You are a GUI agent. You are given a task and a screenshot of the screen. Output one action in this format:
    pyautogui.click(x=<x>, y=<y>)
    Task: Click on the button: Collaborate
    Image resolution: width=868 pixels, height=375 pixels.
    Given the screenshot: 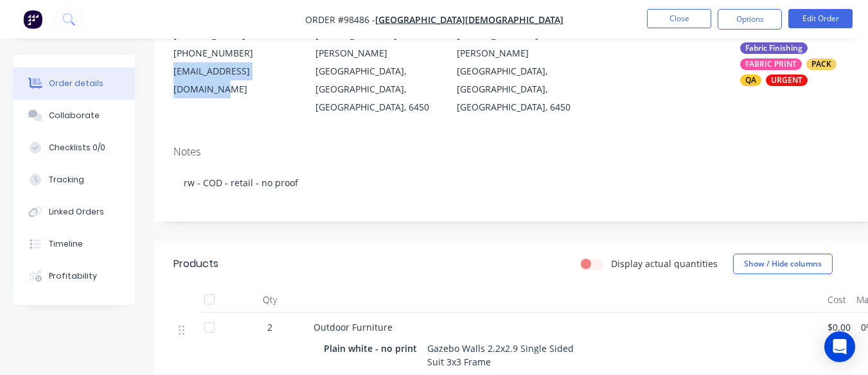 What is the action you would take?
    pyautogui.click(x=74, y=116)
    